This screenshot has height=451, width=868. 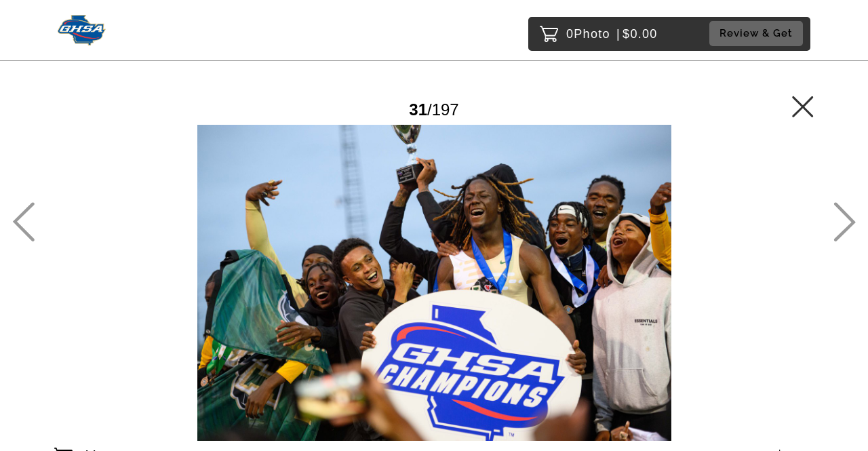 I want to click on a: Review & Get, so click(x=758, y=33).